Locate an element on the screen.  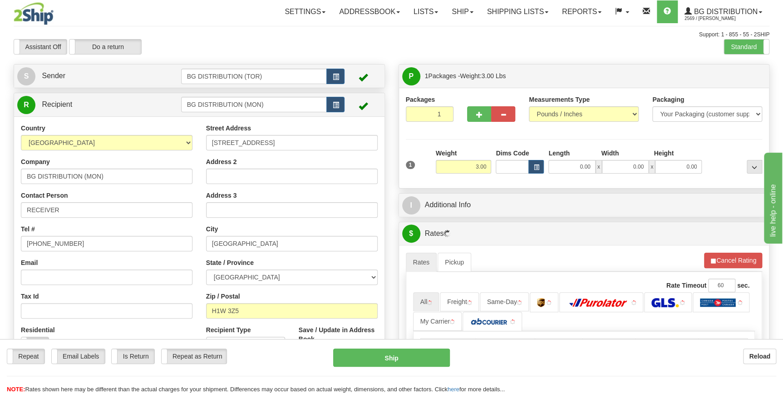
label: Repeat as Return is located at coordinates (194, 356).